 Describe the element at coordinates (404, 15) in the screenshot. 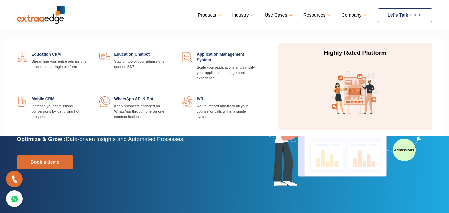

I see `a: Let’s Talk` at that location.